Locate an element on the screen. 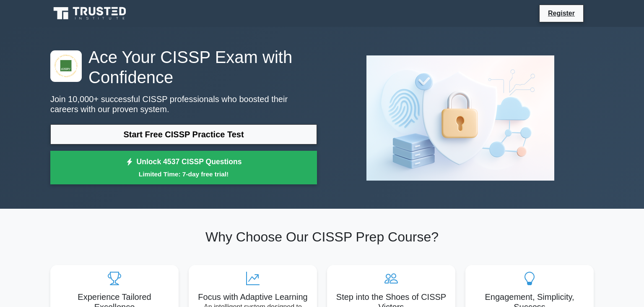 Image resolution: width=644 pixels, height=307 pixels. p: Join 10,000+ successful CISSP professionals who boosted their careers with our proven system. is located at coordinates (183, 104).